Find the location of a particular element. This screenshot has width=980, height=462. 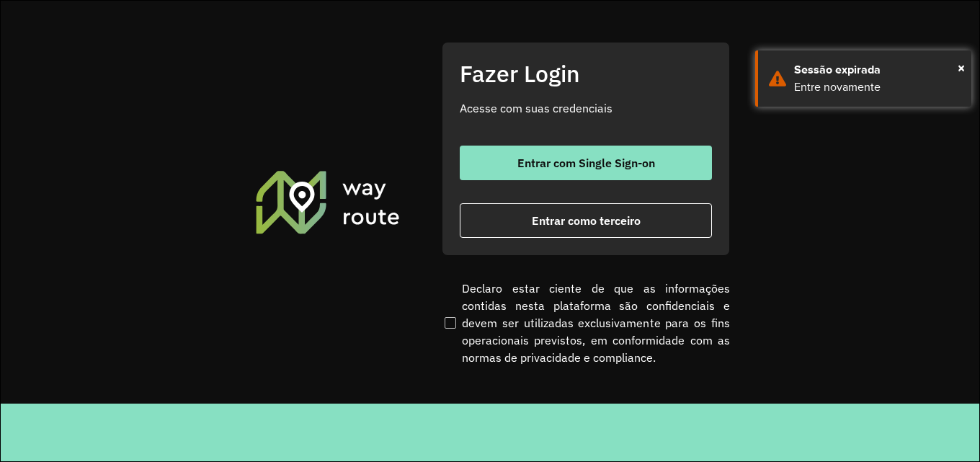

span: Entrar como terceiro is located at coordinates (586, 221).